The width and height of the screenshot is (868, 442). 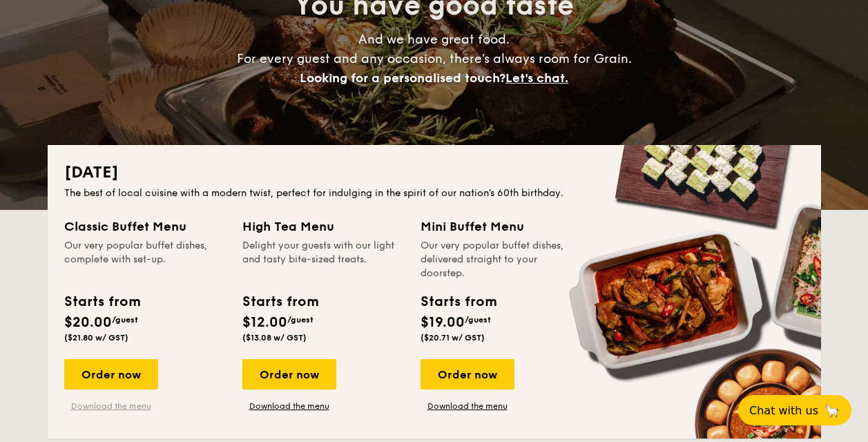 I want to click on div: Classic Buffet Menu, so click(x=145, y=226).